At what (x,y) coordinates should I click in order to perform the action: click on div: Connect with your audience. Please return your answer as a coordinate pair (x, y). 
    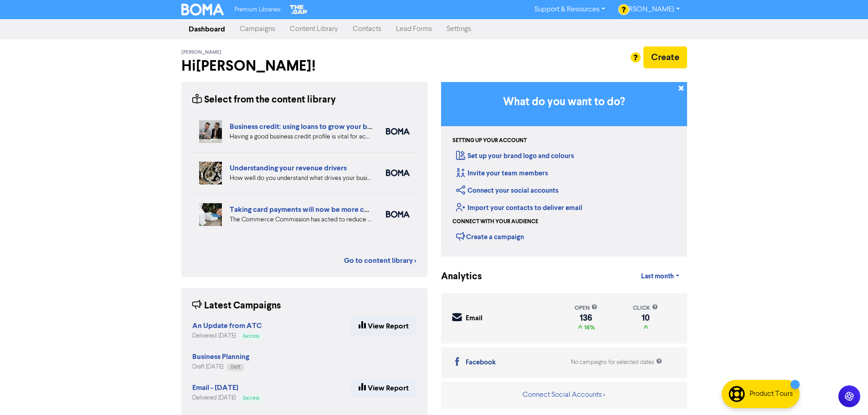
    Looking at the image, I should click on (495, 222).